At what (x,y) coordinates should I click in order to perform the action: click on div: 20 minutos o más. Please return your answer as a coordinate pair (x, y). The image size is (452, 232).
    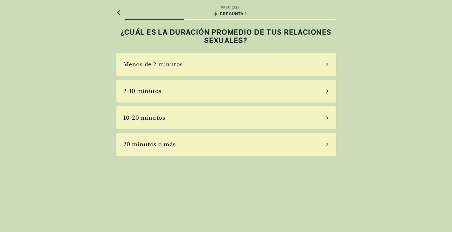
    Looking at the image, I should click on (150, 144).